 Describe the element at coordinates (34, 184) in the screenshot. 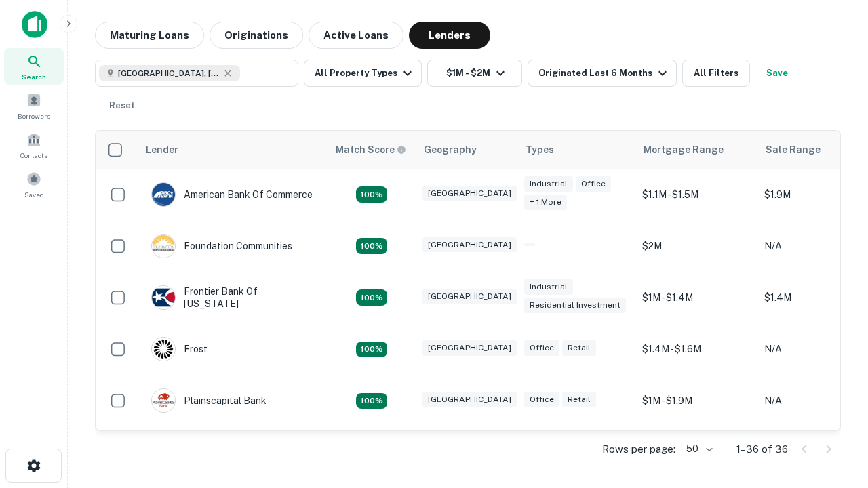

I see `div: Saved` at that location.